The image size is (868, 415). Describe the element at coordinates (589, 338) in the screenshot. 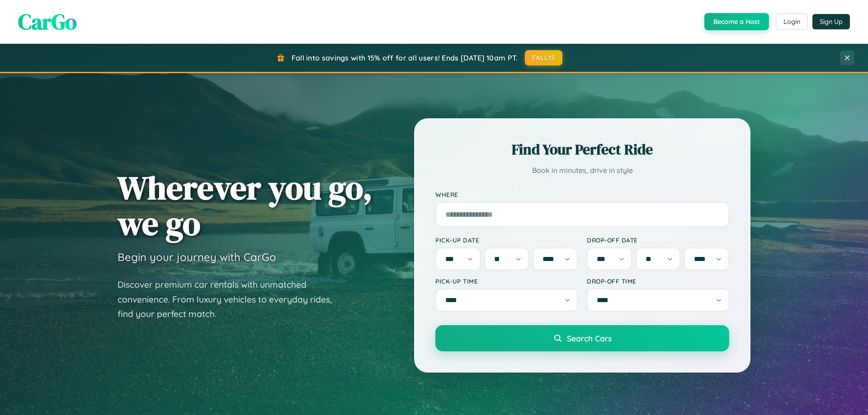

I see `span: Search Cars` at that location.